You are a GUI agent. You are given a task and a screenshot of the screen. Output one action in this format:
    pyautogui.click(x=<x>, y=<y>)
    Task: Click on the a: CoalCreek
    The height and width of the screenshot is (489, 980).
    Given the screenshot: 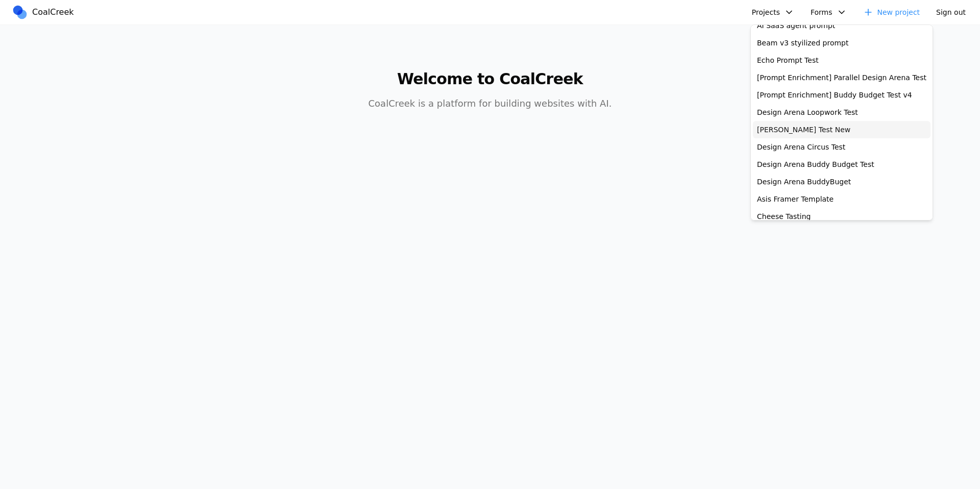 What is the action you would take?
    pyautogui.click(x=45, y=12)
    